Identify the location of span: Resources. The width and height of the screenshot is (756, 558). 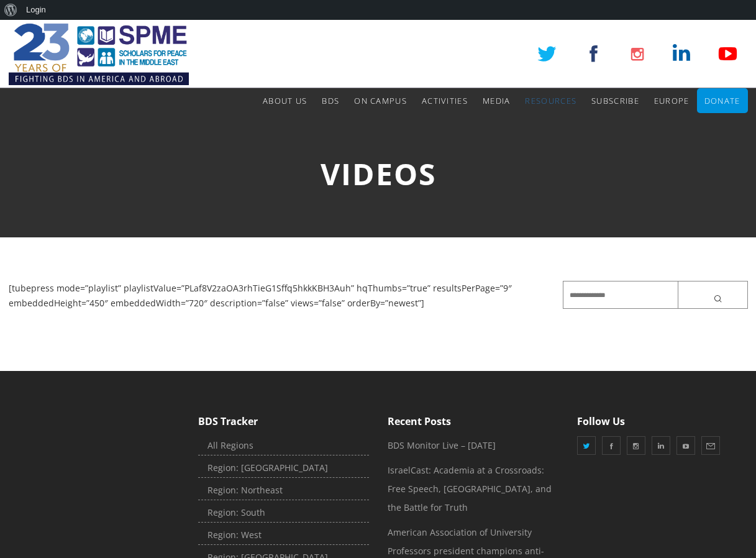
(551, 101).